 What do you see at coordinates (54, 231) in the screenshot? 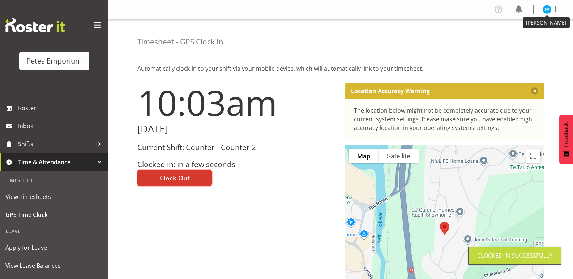
I see `div: Leave` at bounding box center [54, 231].